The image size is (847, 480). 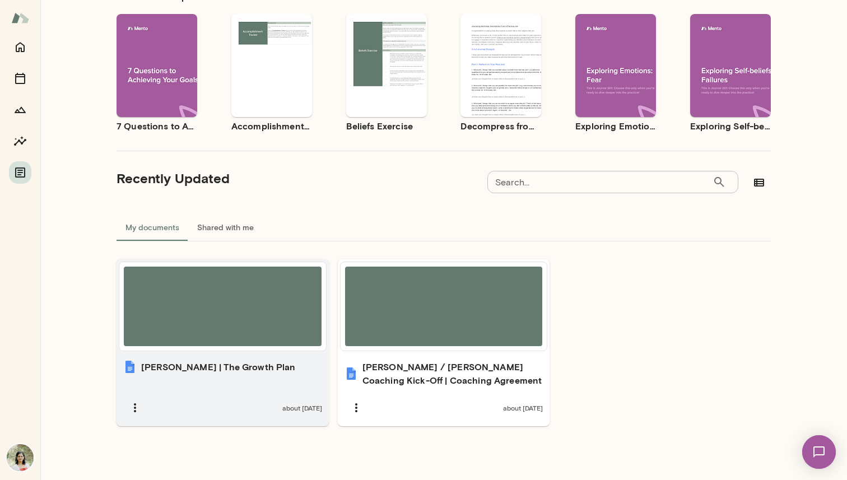 I want to click on h6: Accomplishment Tracker, so click(x=272, y=126).